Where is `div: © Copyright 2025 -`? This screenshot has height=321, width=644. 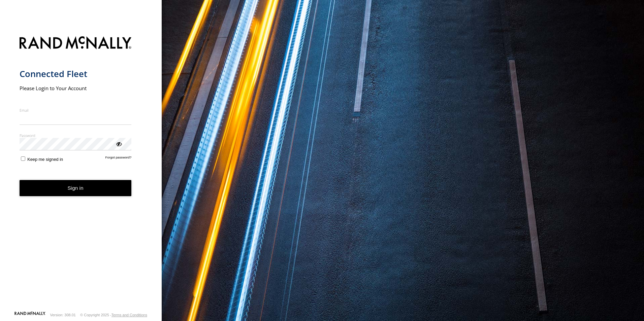
div: © Copyright 2025 - is located at coordinates (114, 315).